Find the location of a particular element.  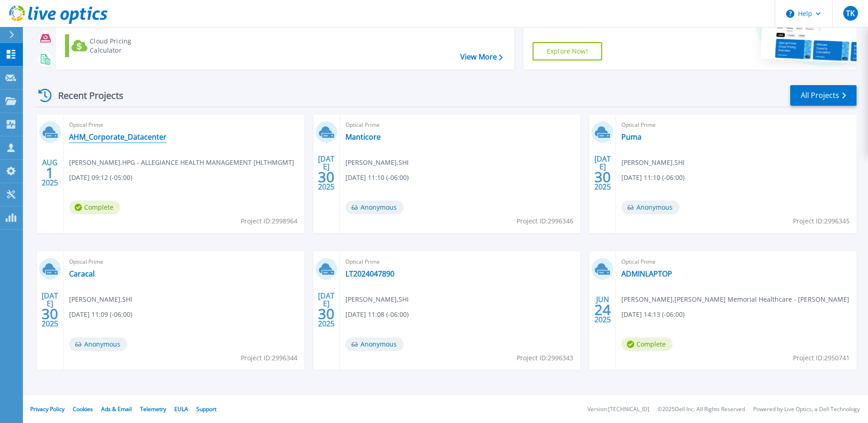

a: Cloud Pricing Calculator is located at coordinates (116, 46).